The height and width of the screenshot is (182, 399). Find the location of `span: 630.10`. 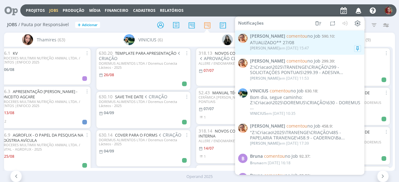

span: 630.10 is located at coordinates (106, 97).